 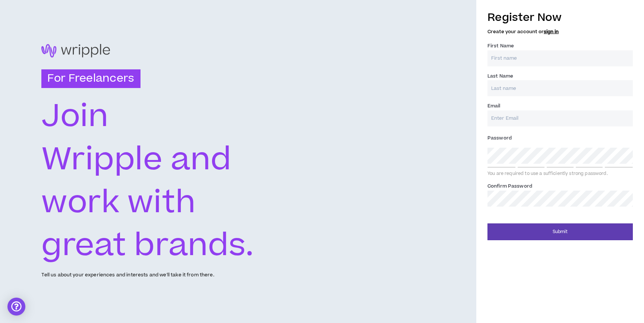 What do you see at coordinates (118, 202) in the screenshot?
I see `text: work with` at bounding box center [118, 202].